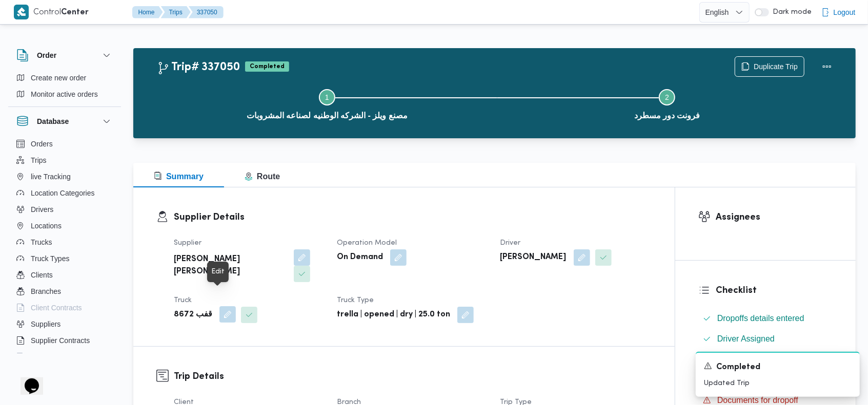  Describe the element at coordinates (64, 78) in the screenshot. I see `button: Create new order` at that location.